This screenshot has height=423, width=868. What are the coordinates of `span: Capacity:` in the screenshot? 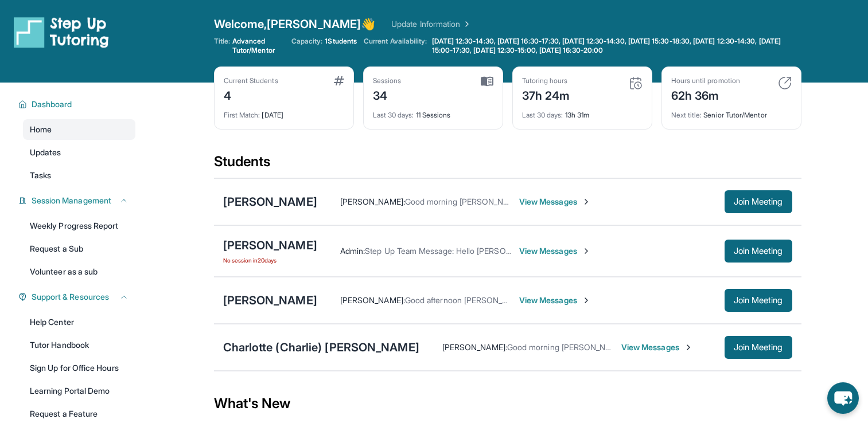 It's located at (307, 41).